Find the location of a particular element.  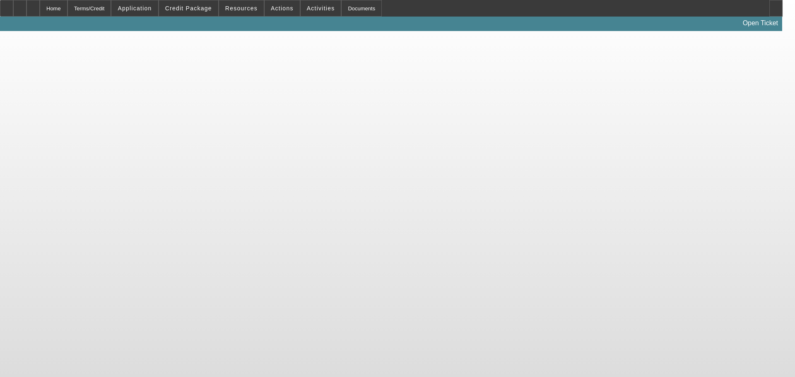

span: Actions is located at coordinates (282, 8).